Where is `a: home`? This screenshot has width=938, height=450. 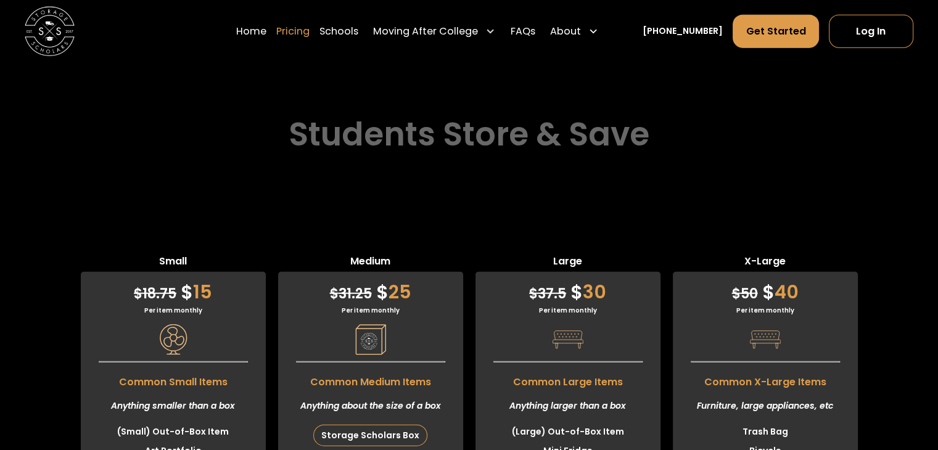 a: home is located at coordinates (49, 31).